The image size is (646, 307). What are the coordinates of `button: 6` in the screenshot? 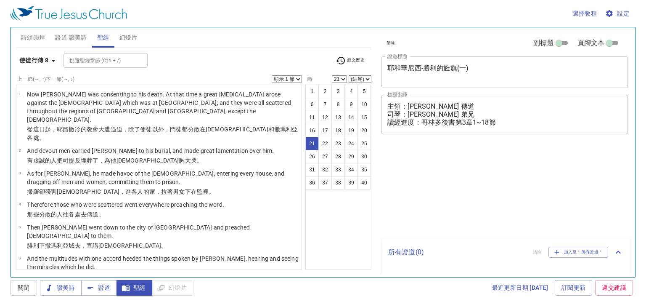 It's located at (312, 104).